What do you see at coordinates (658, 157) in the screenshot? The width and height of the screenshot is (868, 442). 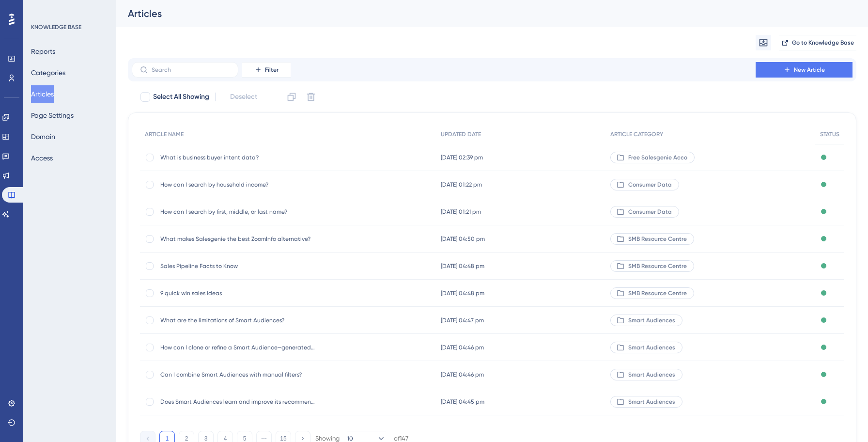 I see `span: Free Salesgenie Acco` at bounding box center [658, 157].